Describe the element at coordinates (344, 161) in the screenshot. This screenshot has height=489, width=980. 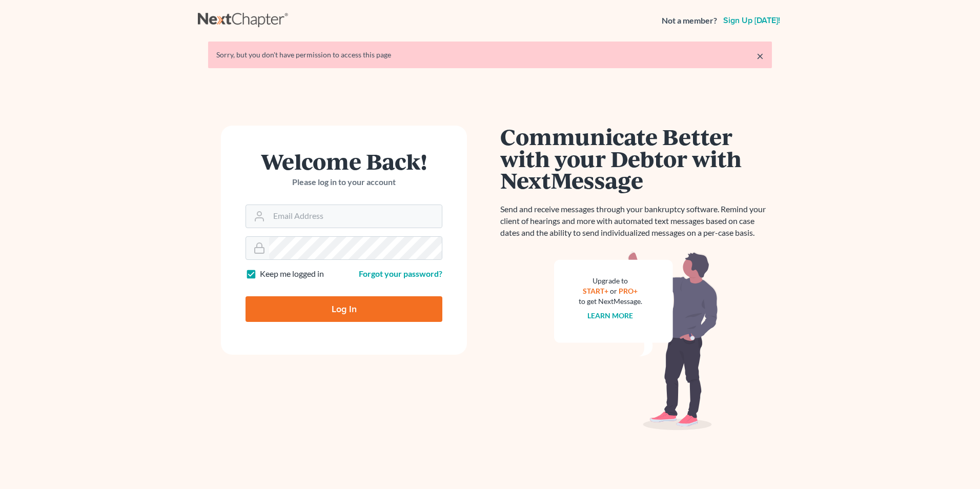
I see `h1: Welcome Back!` at that location.